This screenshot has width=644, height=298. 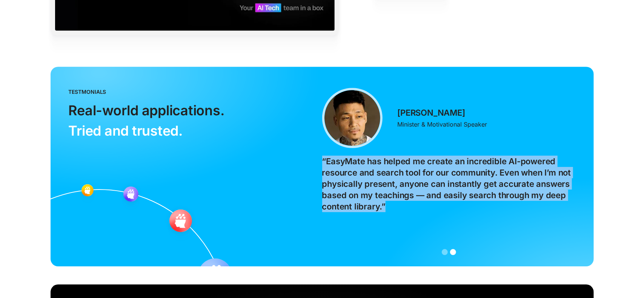 I want to click on div: testmonials, so click(x=88, y=91).